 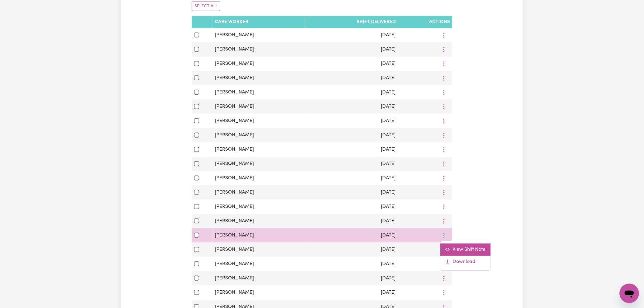 What do you see at coordinates (465, 249) in the screenshot?
I see `a: View Shift Note` at bounding box center [465, 249].